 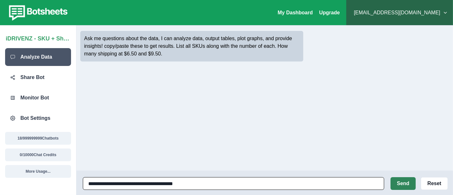 What do you see at coordinates (38, 138) in the screenshot?
I see `button: 18/999999999Chatbots` at bounding box center [38, 138].